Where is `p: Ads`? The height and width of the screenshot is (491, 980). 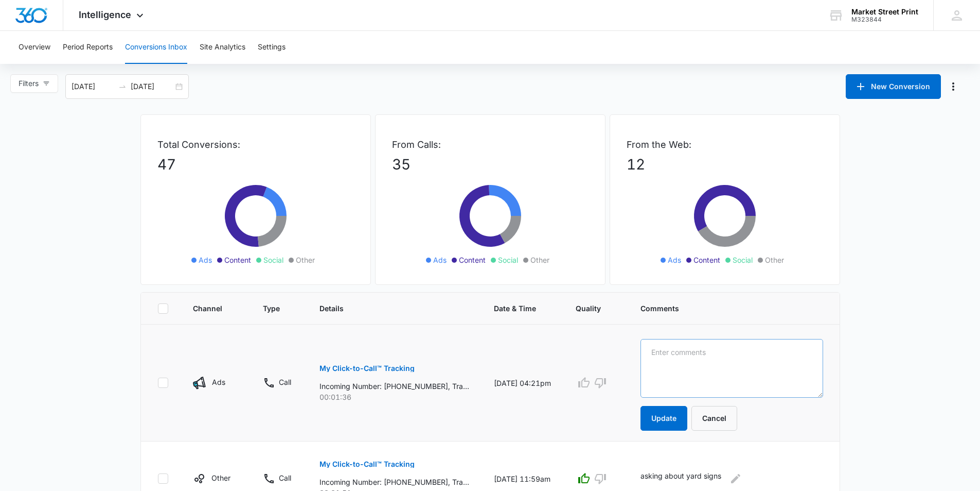
p: Ads is located at coordinates (219, 382).